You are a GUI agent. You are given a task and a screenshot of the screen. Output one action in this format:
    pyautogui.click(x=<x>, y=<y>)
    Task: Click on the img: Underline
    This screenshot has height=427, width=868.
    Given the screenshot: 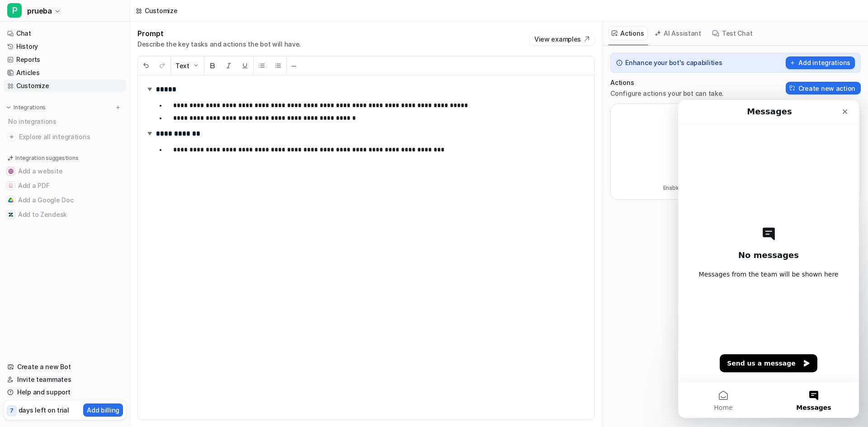 What is the action you would take?
    pyautogui.click(x=245, y=66)
    